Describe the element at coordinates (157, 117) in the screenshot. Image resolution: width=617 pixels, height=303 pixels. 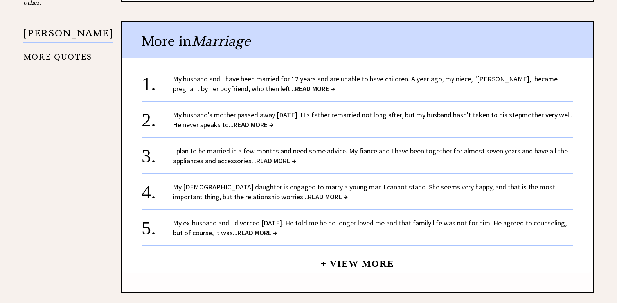
I see `div: 2.` at that location.